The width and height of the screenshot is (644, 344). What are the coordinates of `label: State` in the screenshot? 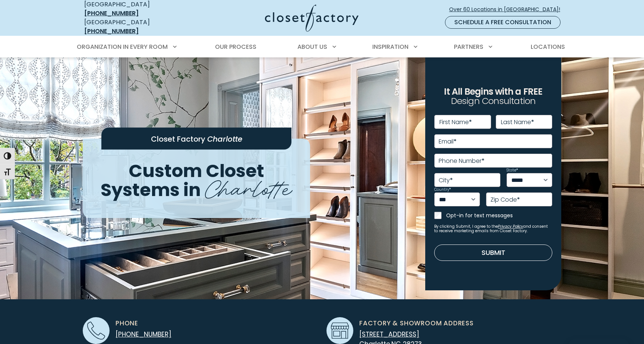 It's located at (512, 171).